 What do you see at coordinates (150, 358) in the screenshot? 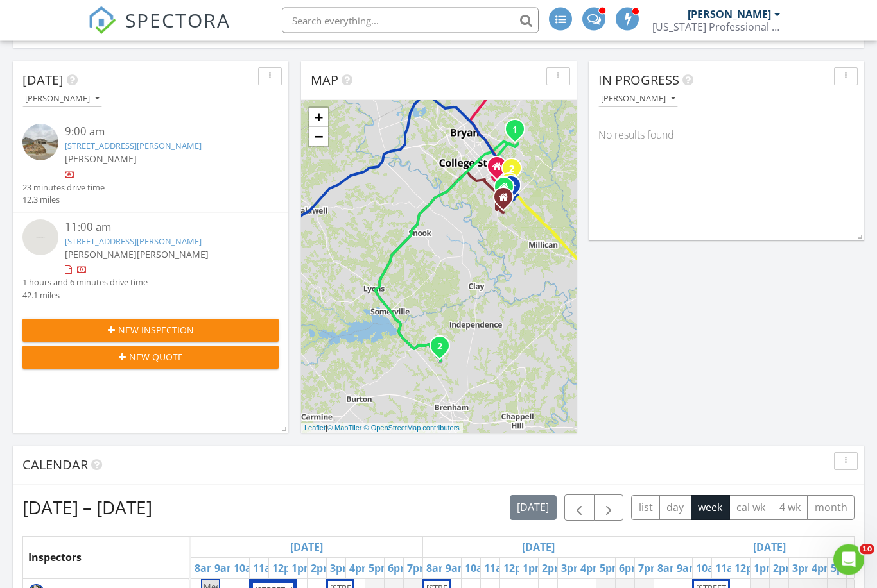
I see `button: New Quote` at bounding box center [150, 358].